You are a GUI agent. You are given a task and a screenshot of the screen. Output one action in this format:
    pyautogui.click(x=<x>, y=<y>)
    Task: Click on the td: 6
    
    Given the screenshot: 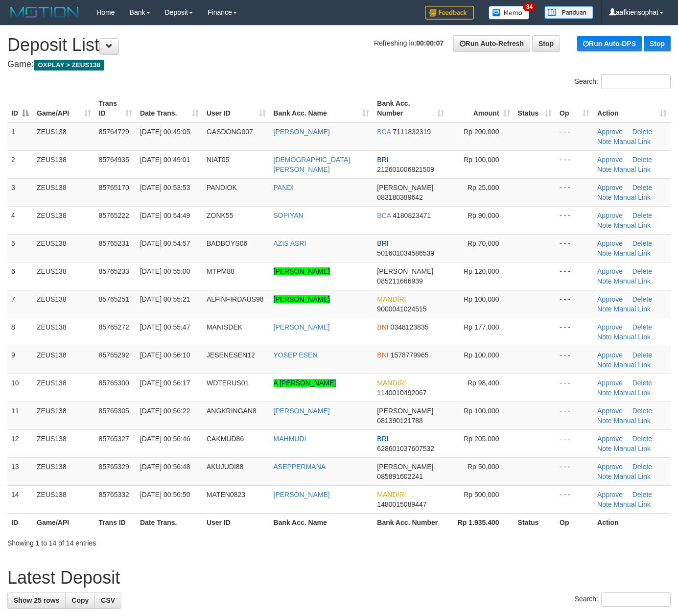 What is the action you would take?
    pyautogui.click(x=20, y=275)
    